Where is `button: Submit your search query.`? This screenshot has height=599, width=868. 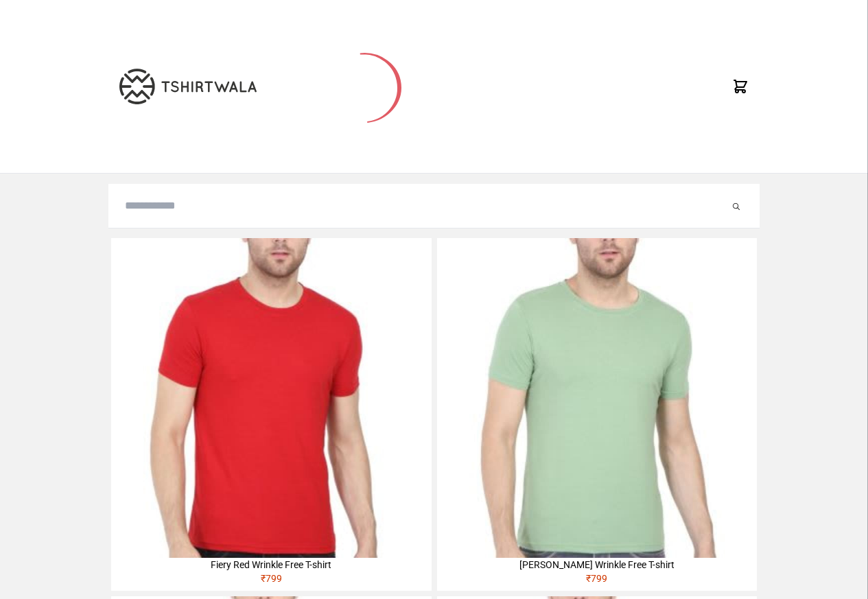
button: Submit your search query. is located at coordinates (736, 206).